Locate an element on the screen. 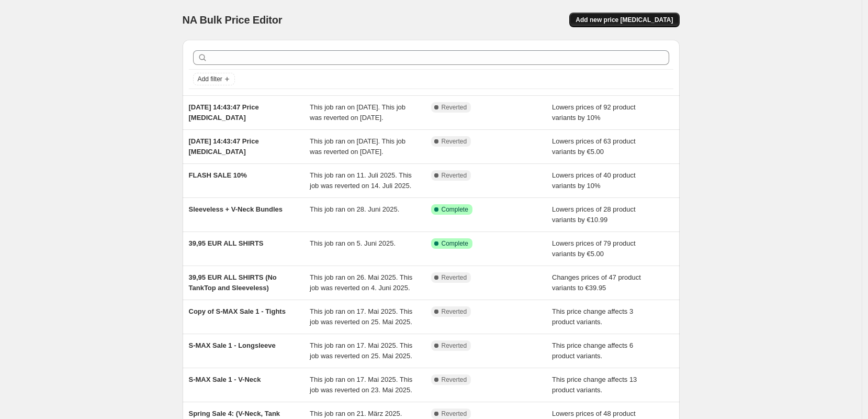  span: S-MAX Sale 1 - Longsleeve is located at coordinates (233, 345).